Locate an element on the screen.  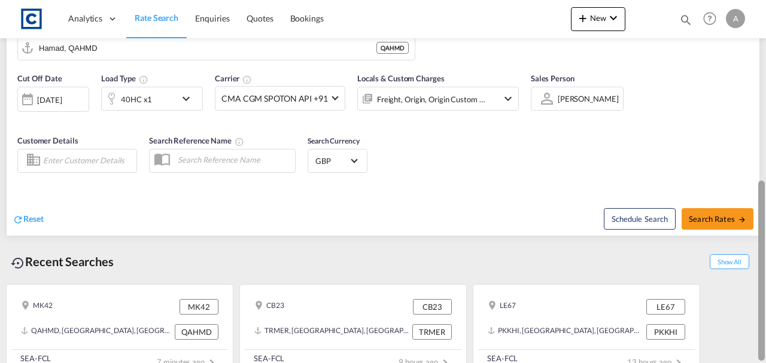
div: QAHMD, Hamad, Qatar, Middle East, Middle East is located at coordinates (96, 332).